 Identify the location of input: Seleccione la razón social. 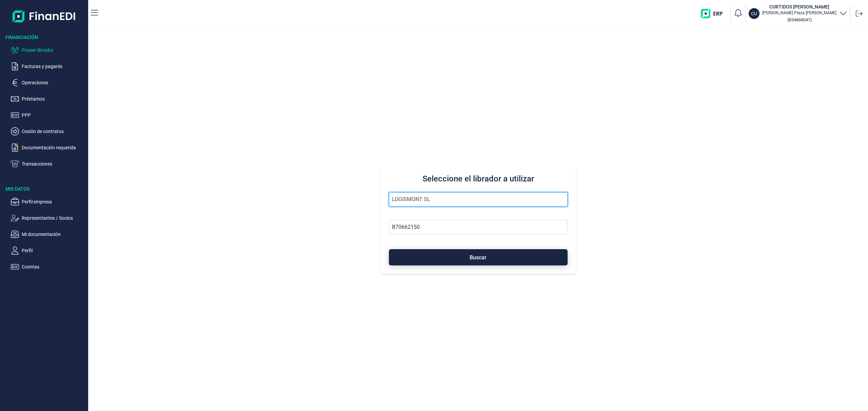
(478, 199).